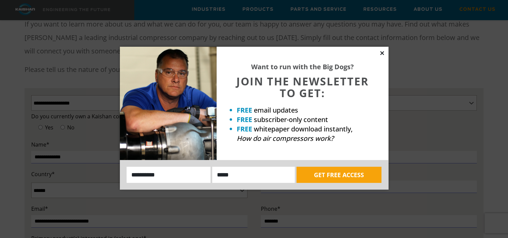 The width and height of the screenshot is (508, 238). What do you see at coordinates (285, 138) in the screenshot?
I see `em: How do air compressors work?` at bounding box center [285, 138].